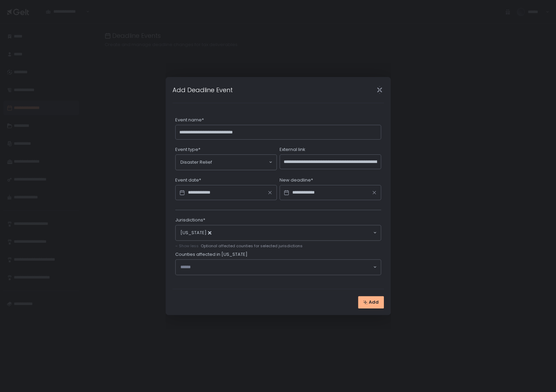 This screenshot has width=556, height=392. Describe the element at coordinates (202, 90) in the screenshot. I see `h1: Add Deadline Event` at that location.